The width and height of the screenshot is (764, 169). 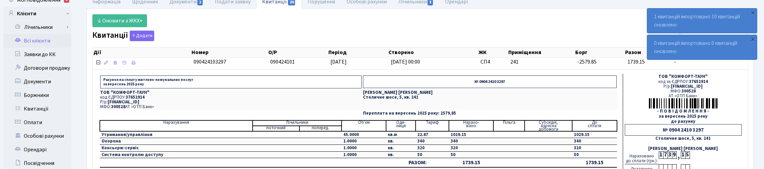 I want to click on div: 7, so click(x=665, y=155).